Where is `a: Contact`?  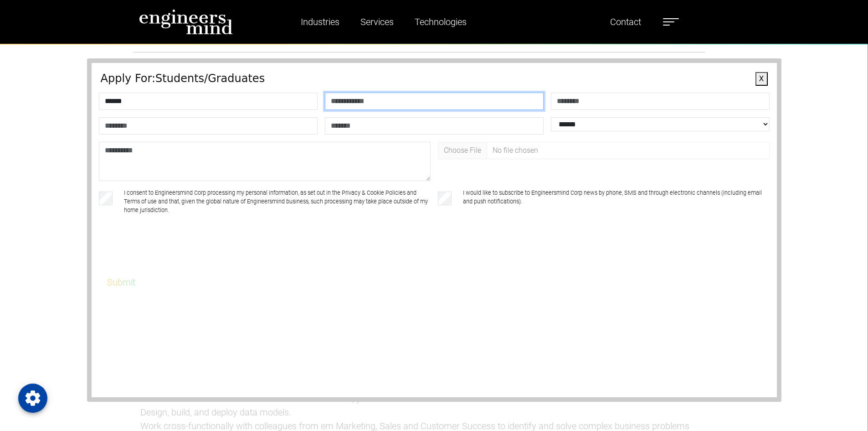
a: Contact is located at coordinates (626, 22).